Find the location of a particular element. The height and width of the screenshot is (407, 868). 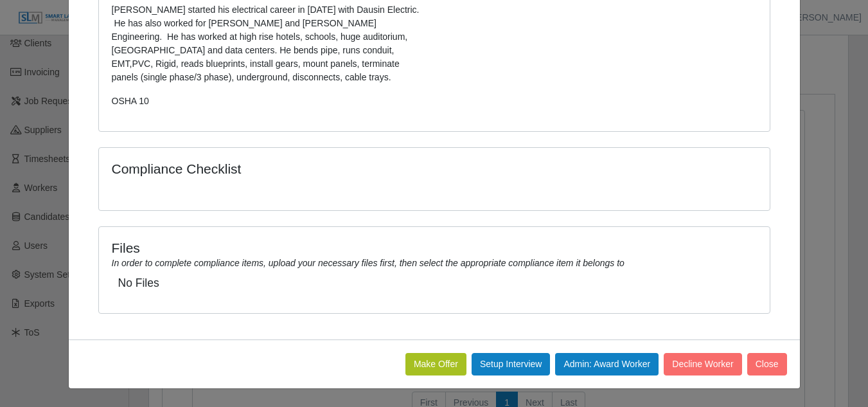

button: Admin: Award Worker is located at coordinates (607, 364).